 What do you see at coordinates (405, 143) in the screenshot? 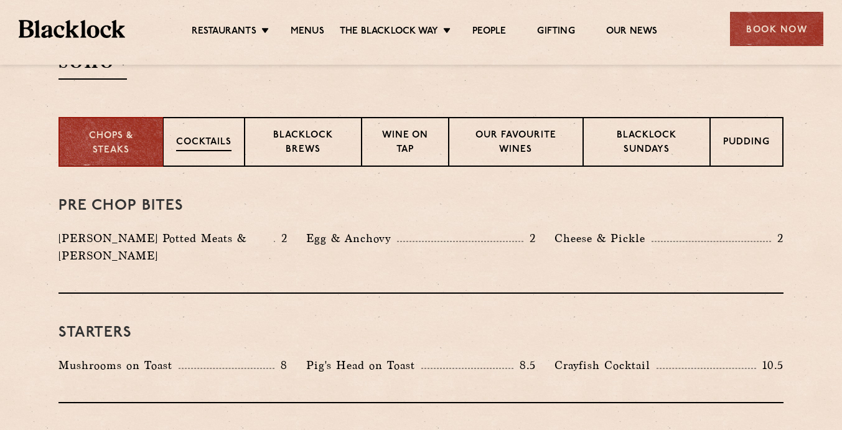
I see `p: Wine on Tap` at bounding box center [405, 143].